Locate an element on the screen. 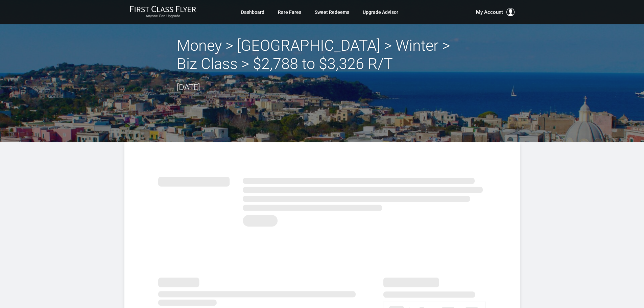  span: My Account is located at coordinates (489, 12).